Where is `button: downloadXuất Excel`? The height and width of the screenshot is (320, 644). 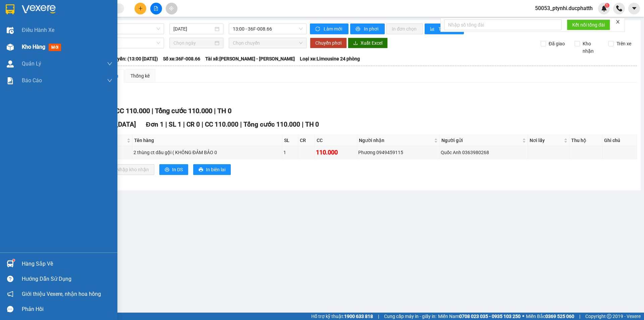 button: downloadXuất Excel is located at coordinates (368, 43).